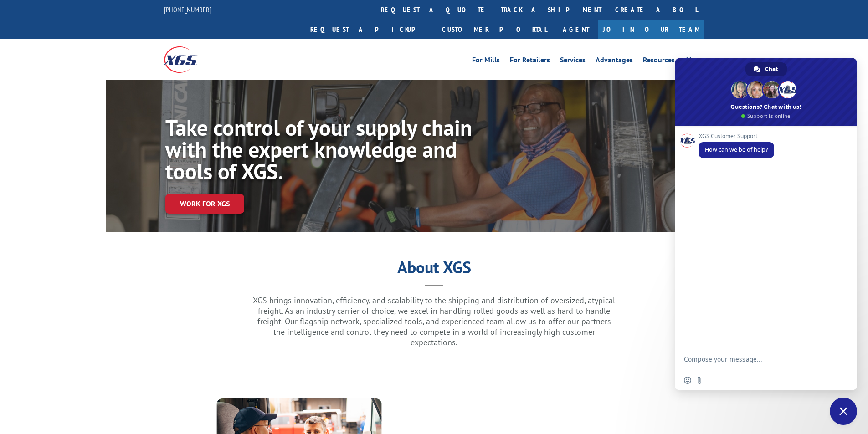  Describe the element at coordinates (369, 29) in the screenshot. I see `a: Request a pickup` at that location.